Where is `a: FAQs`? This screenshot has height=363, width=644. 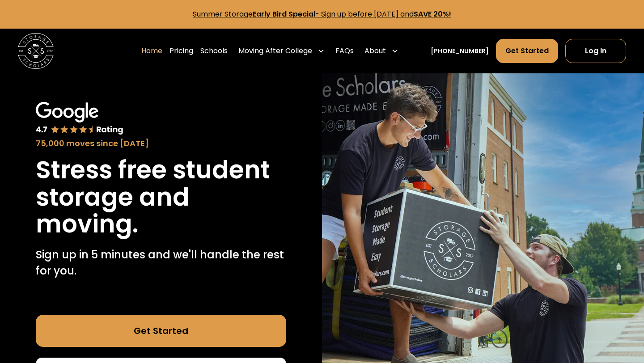
a: FAQs is located at coordinates (344, 51).